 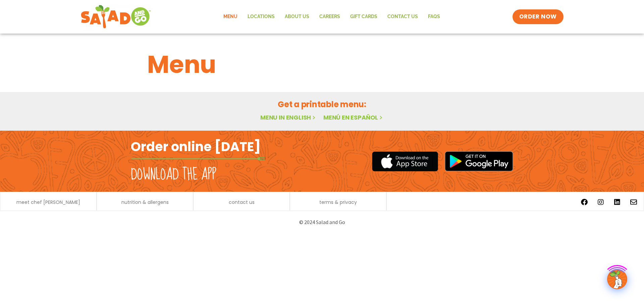 I want to click on span: contact us, so click(x=241, y=202).